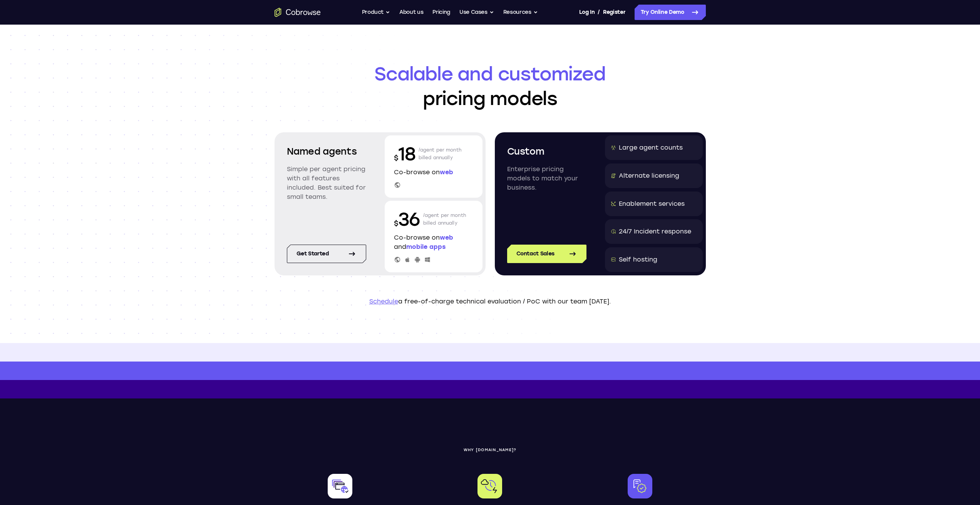 The image size is (980, 505). Describe the element at coordinates (297, 13) in the screenshot. I see `a: Go to the home page` at that location.